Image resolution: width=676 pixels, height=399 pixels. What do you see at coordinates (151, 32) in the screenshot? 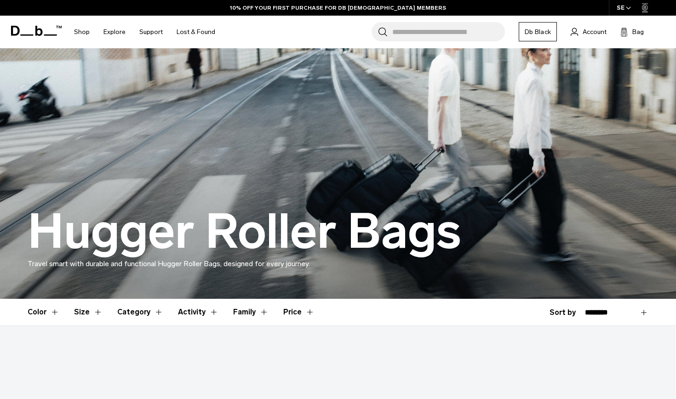
I see `a: Support` at bounding box center [151, 32].